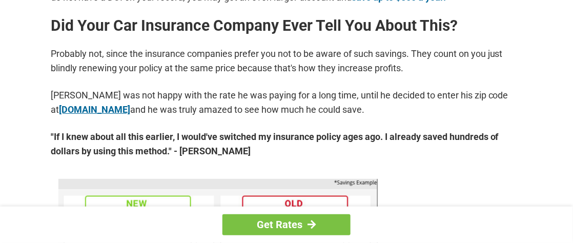  I want to click on a: Get Rates, so click(287, 225).